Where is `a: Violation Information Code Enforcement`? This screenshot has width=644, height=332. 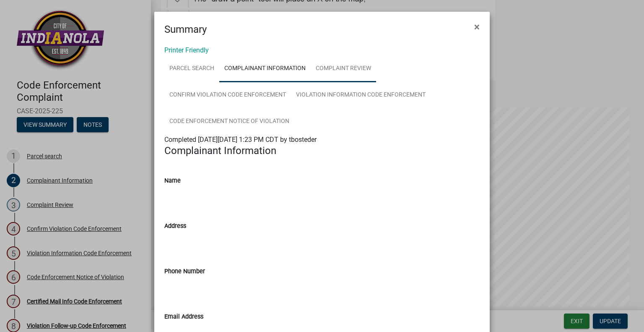
a: Violation Information Code Enforcement is located at coordinates (361, 95).